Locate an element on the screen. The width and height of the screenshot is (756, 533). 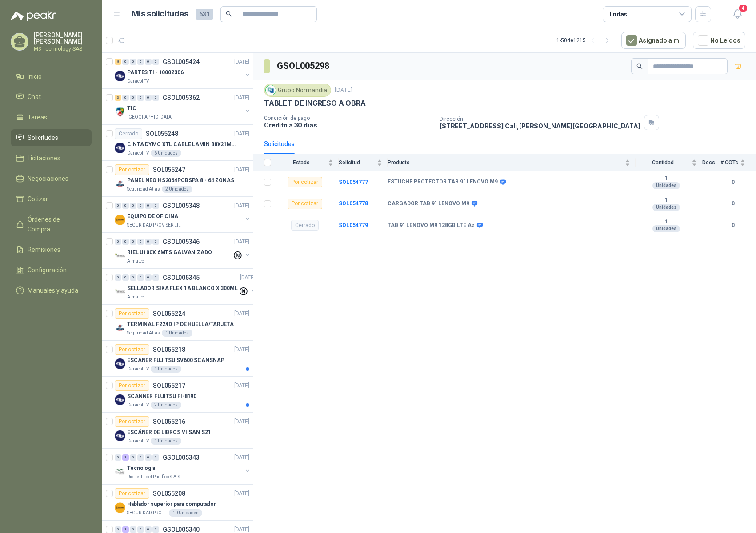
b: CARGADOR TAB 9" LENOVO M9 is located at coordinates (429, 204).